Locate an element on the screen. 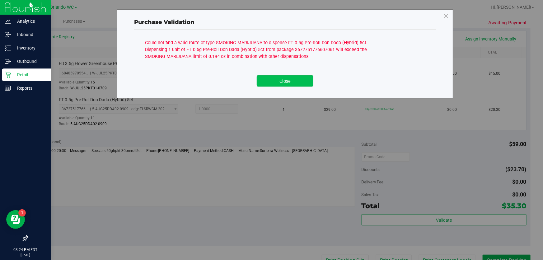  p: Retail is located at coordinates (30, 75).